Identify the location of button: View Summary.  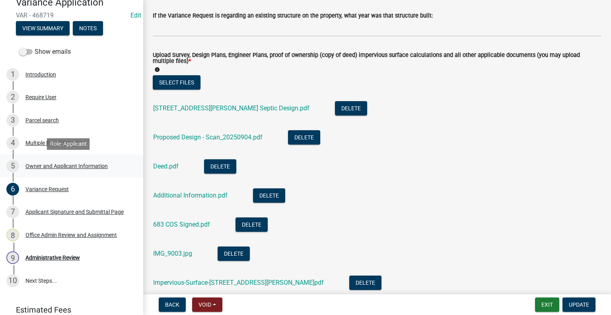
(43, 28).